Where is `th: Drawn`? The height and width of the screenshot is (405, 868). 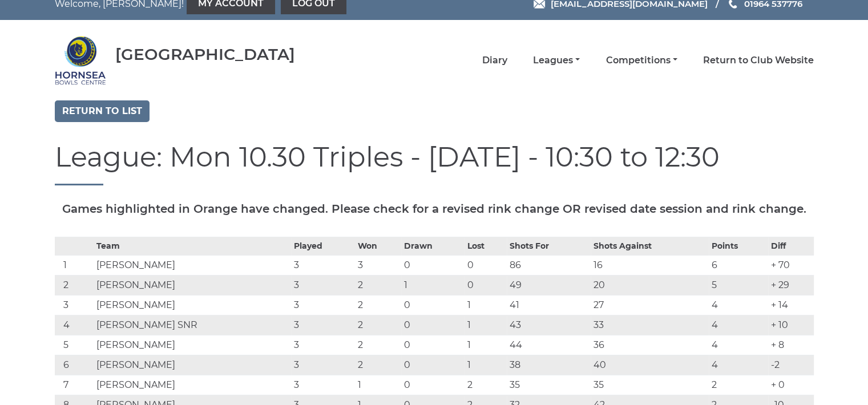 th: Drawn is located at coordinates (433, 246).